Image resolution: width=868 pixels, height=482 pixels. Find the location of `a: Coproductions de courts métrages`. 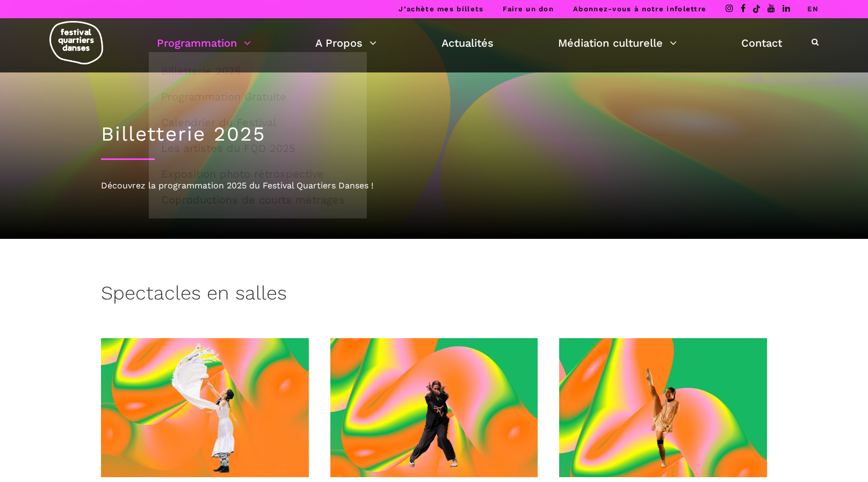

a: Coproductions de courts métrages is located at coordinates (258, 200).